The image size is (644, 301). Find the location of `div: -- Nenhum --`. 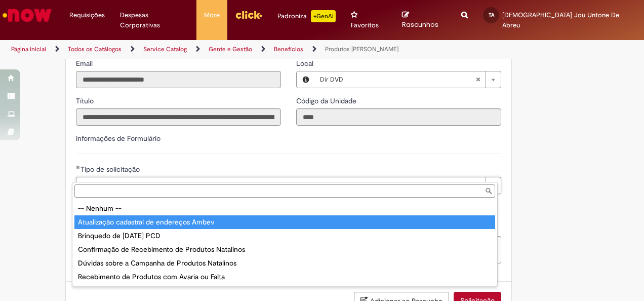

div: -- Nenhum -- is located at coordinates (285, 208).